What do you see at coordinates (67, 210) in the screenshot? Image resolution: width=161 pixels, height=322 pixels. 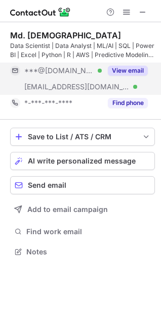 I see `span: Add to email campaign` at bounding box center [67, 210].